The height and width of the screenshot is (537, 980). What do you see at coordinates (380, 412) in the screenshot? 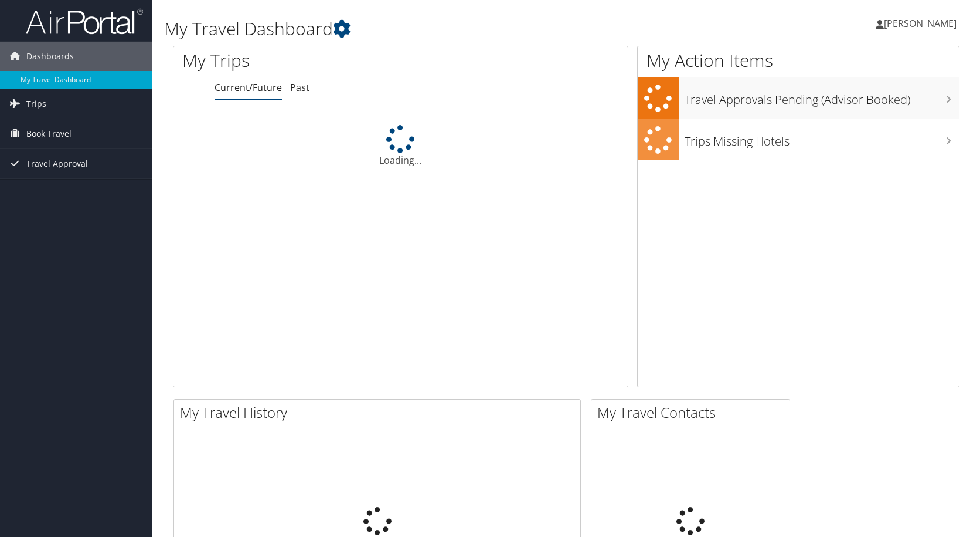
I see `h2: My Travel History` at bounding box center [380, 412].